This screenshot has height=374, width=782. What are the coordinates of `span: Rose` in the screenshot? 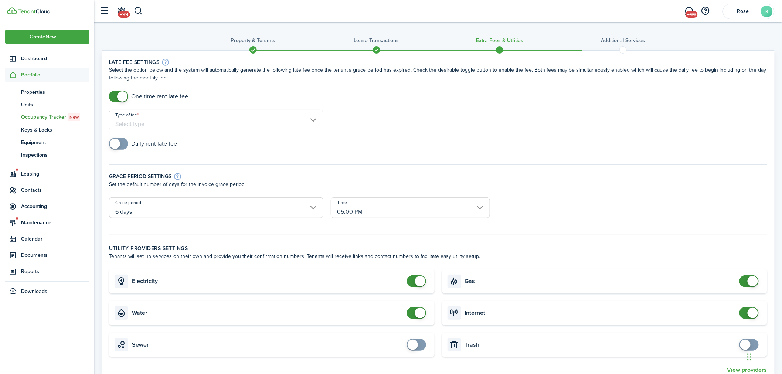 It's located at (743, 11).